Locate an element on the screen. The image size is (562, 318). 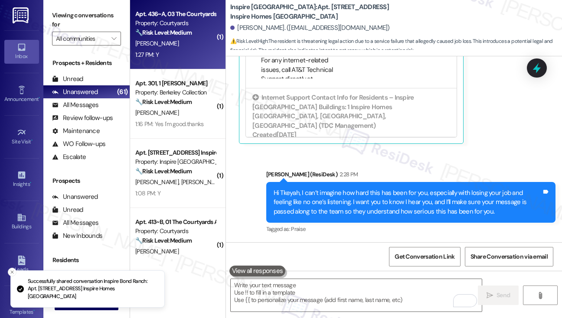
button: Share Conversation via email is located at coordinates (509, 257).